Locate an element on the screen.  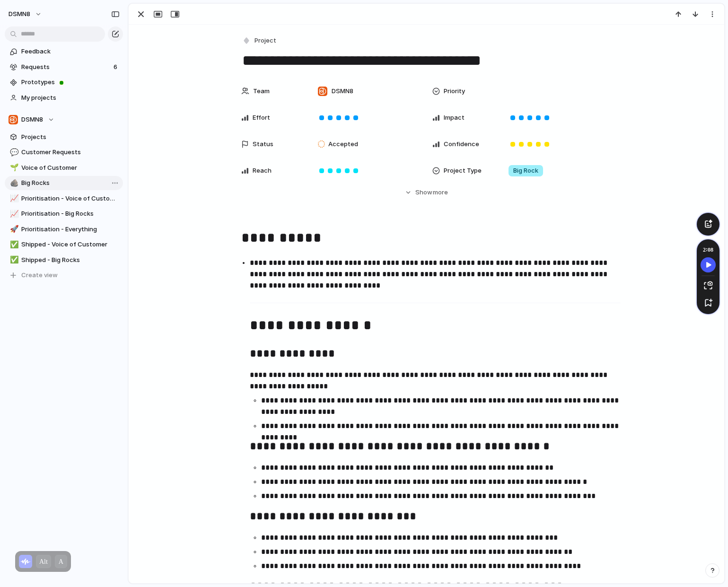
div: ✅Shipped - Big Rocks is located at coordinates (64, 261).